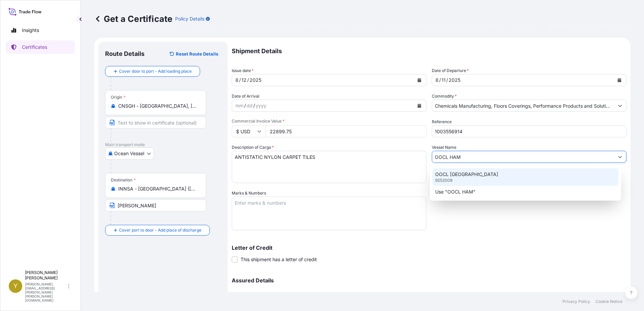  I want to click on span: Ocean Vessel, so click(129, 153).